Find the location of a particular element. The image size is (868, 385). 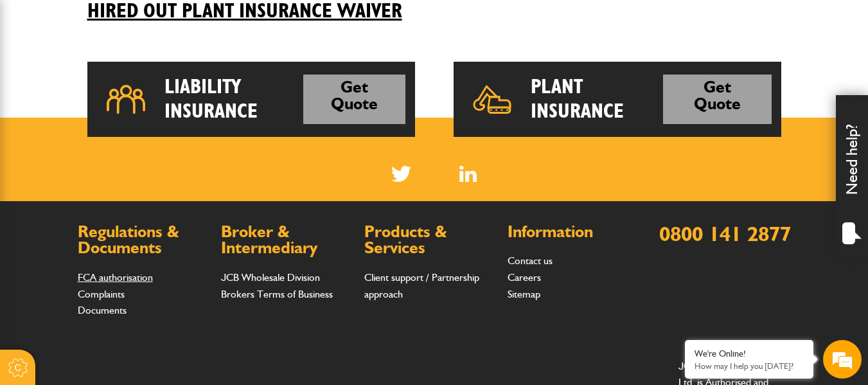

a: Complaints is located at coordinates (101, 294).